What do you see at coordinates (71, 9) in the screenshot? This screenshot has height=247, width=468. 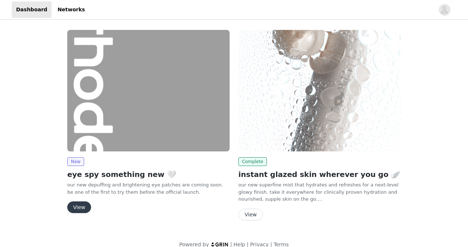 I see `a: Networks` at bounding box center [71, 9].